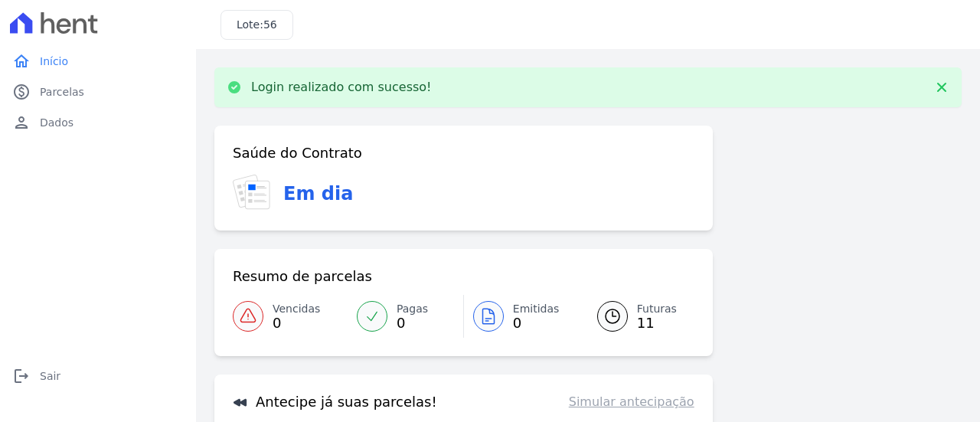 The image size is (980, 422). What do you see at coordinates (657, 323) in the screenshot?
I see `span: 11` at bounding box center [657, 323].